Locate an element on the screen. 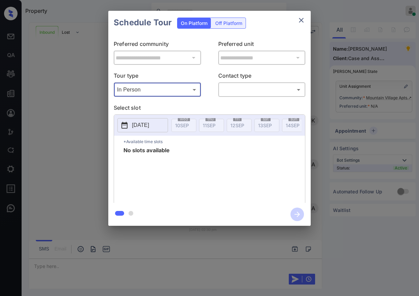 The height and width of the screenshot is (296, 419). p: Contact type is located at coordinates (262, 77).